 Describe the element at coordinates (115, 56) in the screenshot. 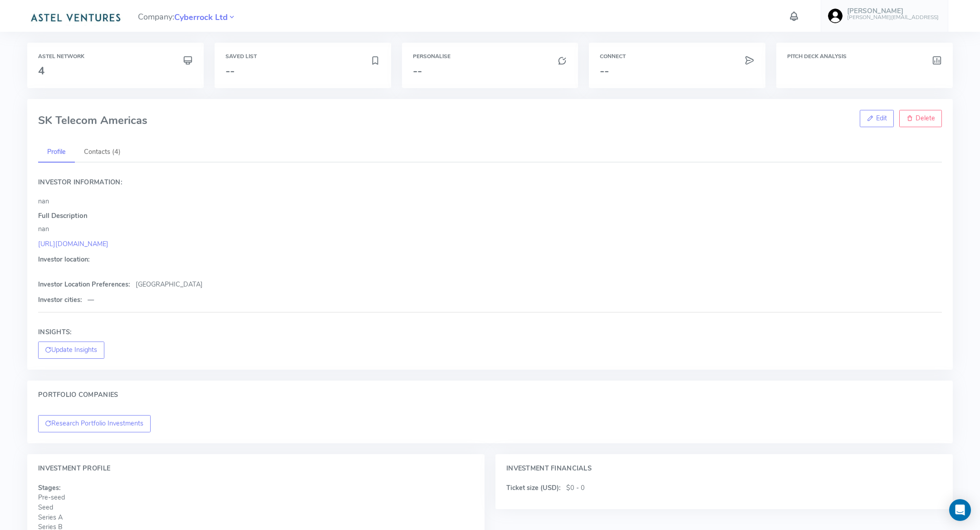

I see `h6: Astel Network` at that location.